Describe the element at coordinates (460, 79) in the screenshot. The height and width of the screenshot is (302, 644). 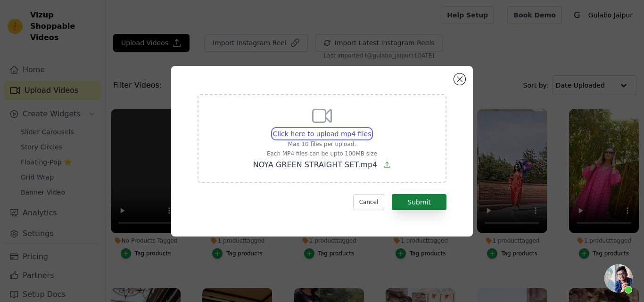
I see `button: Close modal` at that location.